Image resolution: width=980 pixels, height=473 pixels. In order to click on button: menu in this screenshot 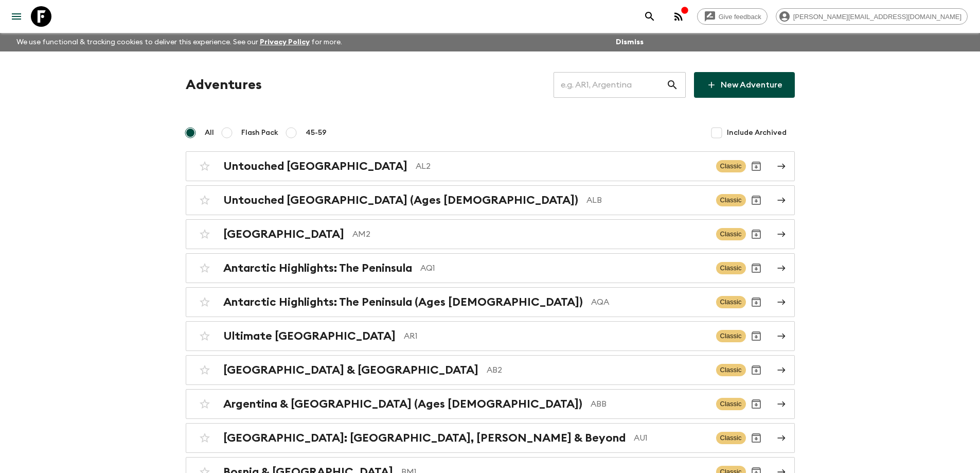, I will do `click(17, 17)`.